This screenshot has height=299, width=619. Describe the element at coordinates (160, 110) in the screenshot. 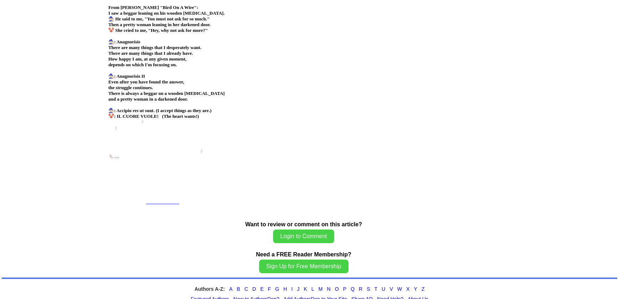

I see `span: 🧙🏻: Accipio res ut sunt. (I accept things as they are.)` at that location.